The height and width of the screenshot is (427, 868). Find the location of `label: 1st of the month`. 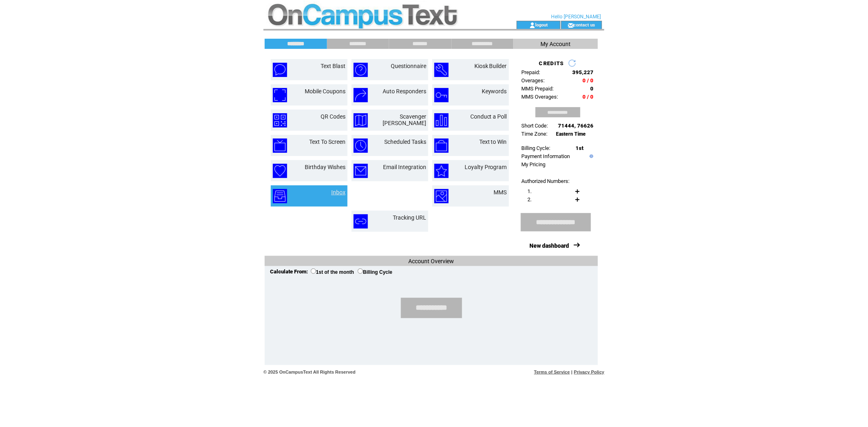

label: 1st of the month is located at coordinates (333, 273).